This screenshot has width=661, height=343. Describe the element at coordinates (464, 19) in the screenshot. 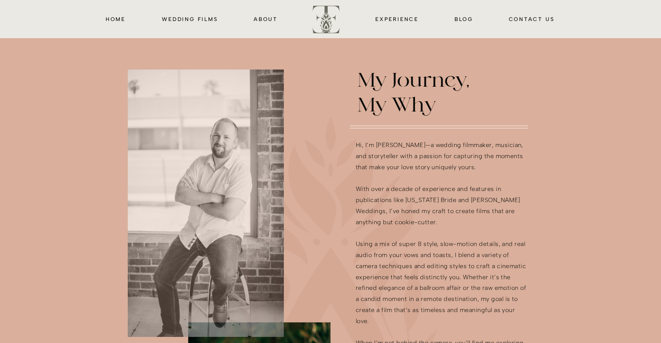

I see `nav: blog` at that location.